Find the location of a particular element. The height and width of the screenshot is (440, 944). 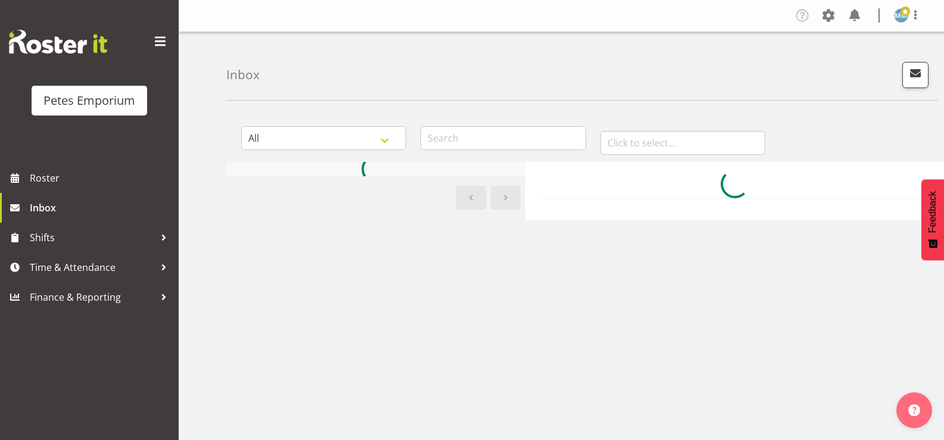

button: Feedback - Show survey is located at coordinates (932, 220).